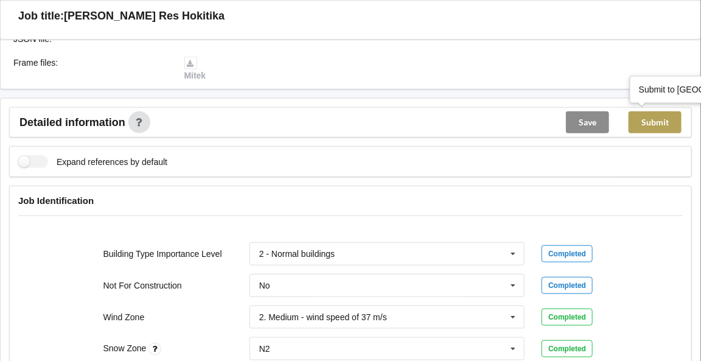  Describe the element at coordinates (93, 161) in the screenshot. I see `label: Expand references by default` at that location.